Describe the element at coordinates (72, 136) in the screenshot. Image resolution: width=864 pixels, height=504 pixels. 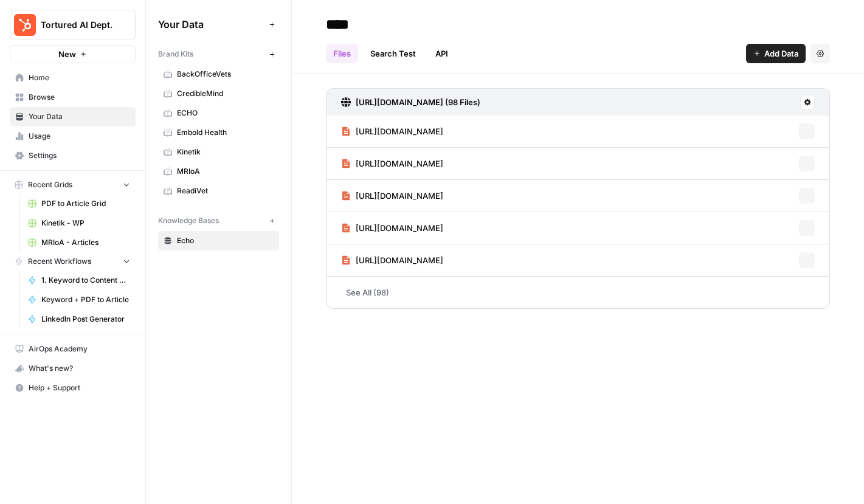
I see `a: Usage` at that location.